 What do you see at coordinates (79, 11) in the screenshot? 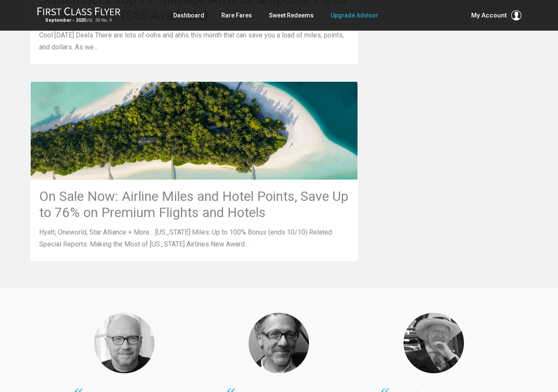
I see `img: First Class Flyer` at bounding box center [79, 11].